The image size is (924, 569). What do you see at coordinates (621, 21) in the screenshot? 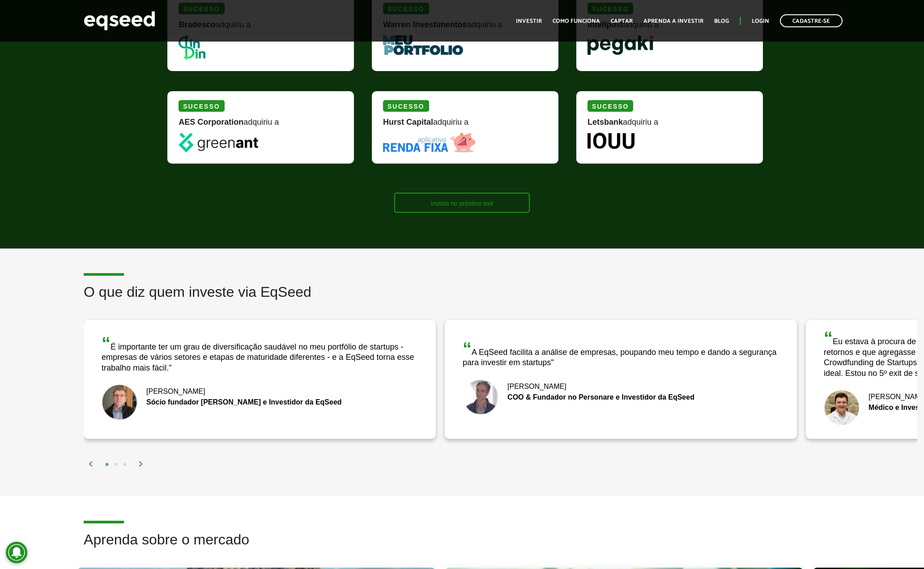
I see `a: Captar` at bounding box center [621, 21].